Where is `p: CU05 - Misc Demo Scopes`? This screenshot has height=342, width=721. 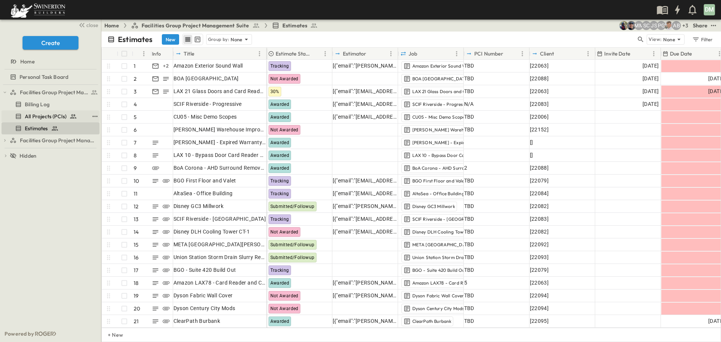 p: CU05 - Misc Demo Scopes is located at coordinates (440, 117).